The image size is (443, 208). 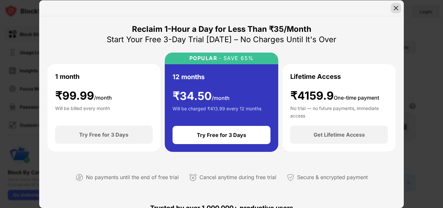 I want to click on div: ₹4159.9, so click(x=335, y=96).